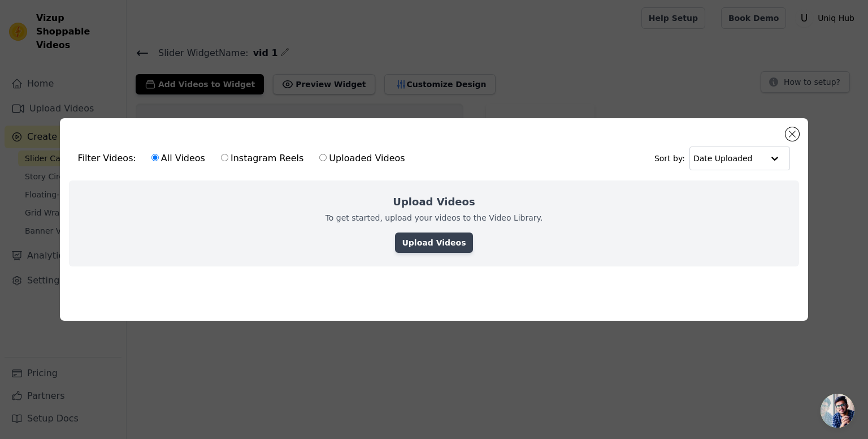 The image size is (868, 439). I want to click on label: Uploaded Videos, so click(361, 158).